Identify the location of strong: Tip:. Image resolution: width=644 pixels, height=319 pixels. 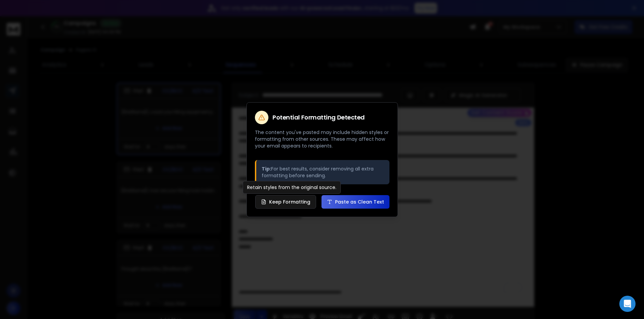
(266, 169).